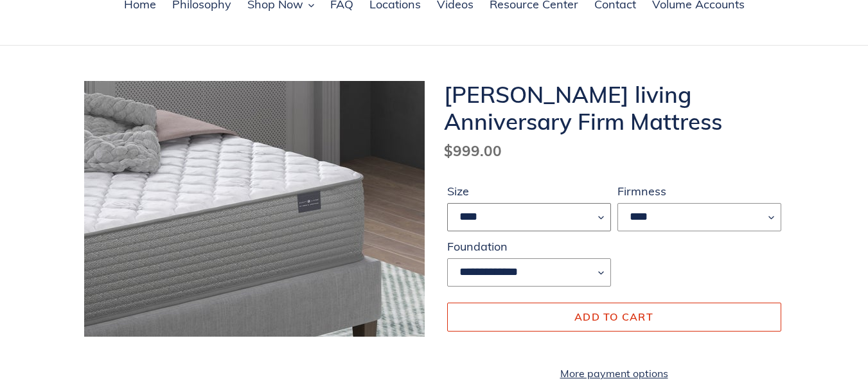  I want to click on span: Add to cart, so click(613, 317).